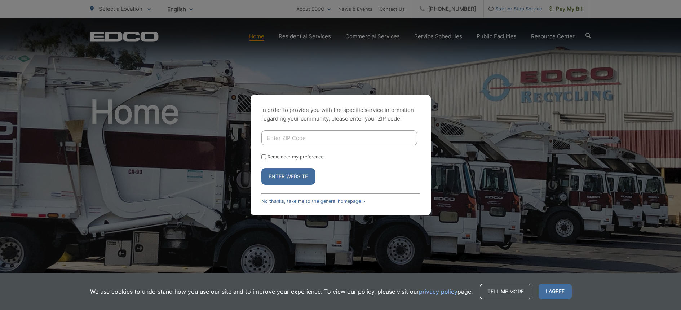  What do you see at coordinates (341, 114) in the screenshot?
I see `p: In order to provide you with the specific service information regarding your community, please en...` at bounding box center [341, 114].